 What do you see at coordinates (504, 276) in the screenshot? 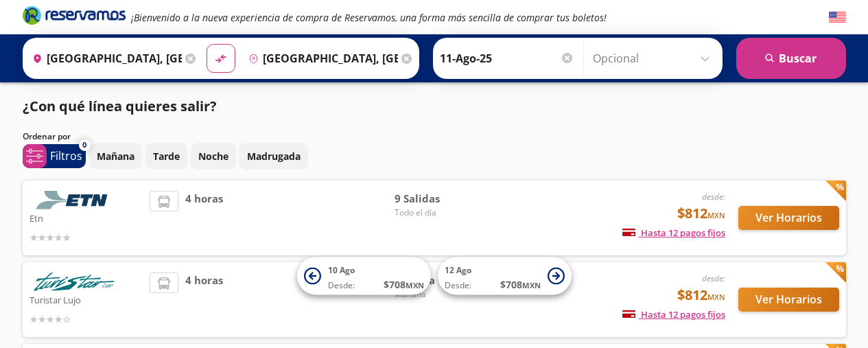
I see `button: 12 AgoDesde:$708MXN` at bounding box center [504, 276].